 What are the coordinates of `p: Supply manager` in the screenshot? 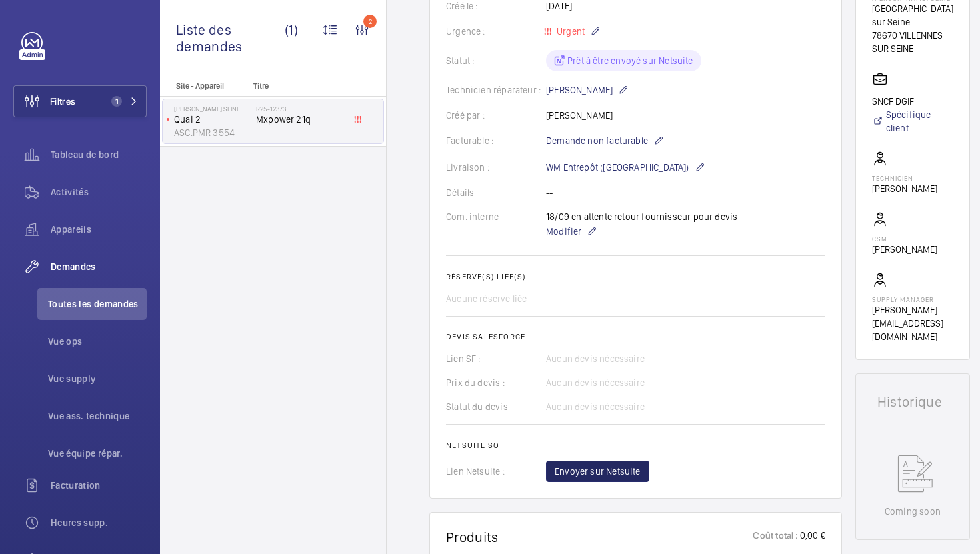 It's located at (913, 299).